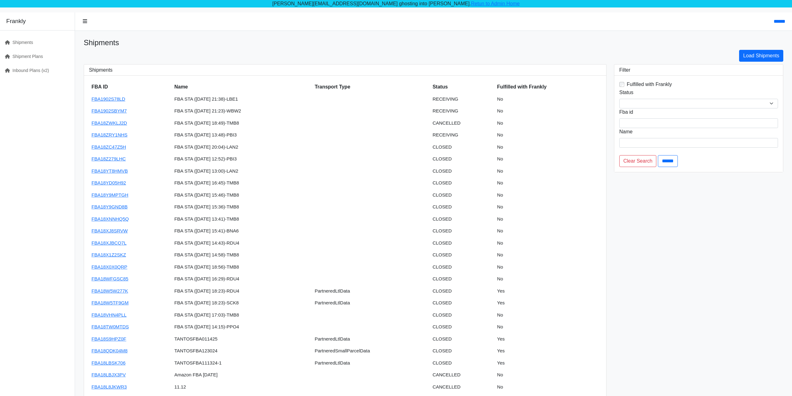 The height and width of the screenshot is (396, 792). I want to click on th: Name, so click(242, 87).